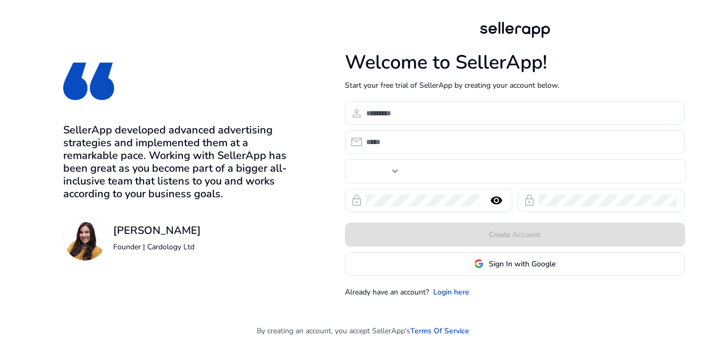 Image resolution: width=726 pixels, height=345 pixels. What do you see at coordinates (515, 264) in the screenshot?
I see `button: Sign In with Google` at bounding box center [515, 264].